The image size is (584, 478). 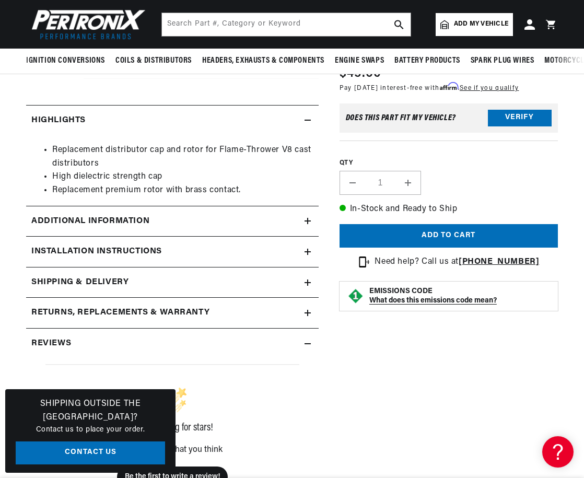 What do you see at coordinates (286, 25) in the screenshot?
I see `input: Search Part #, Category or Keyword` at bounding box center [286, 25].